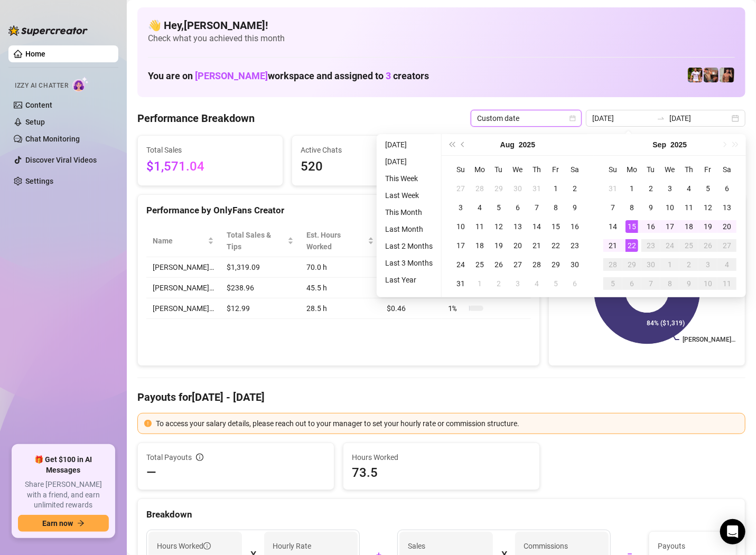  What do you see at coordinates (461, 265) in the screenshot?
I see `td: 2025-08-24` at bounding box center [461, 265].